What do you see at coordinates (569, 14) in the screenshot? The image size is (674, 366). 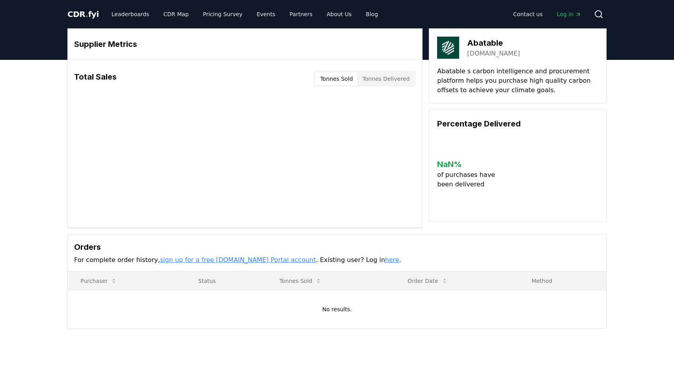 I see `span: Log in` at bounding box center [569, 14].